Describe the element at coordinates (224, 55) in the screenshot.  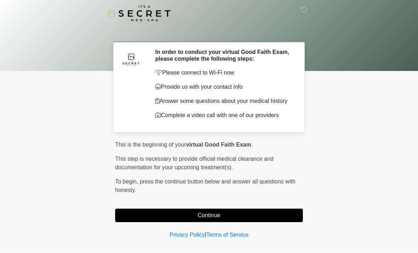
I see `h2: In order to conduct your virtual Good Faith Exam, please complete the following steps:` at that location.